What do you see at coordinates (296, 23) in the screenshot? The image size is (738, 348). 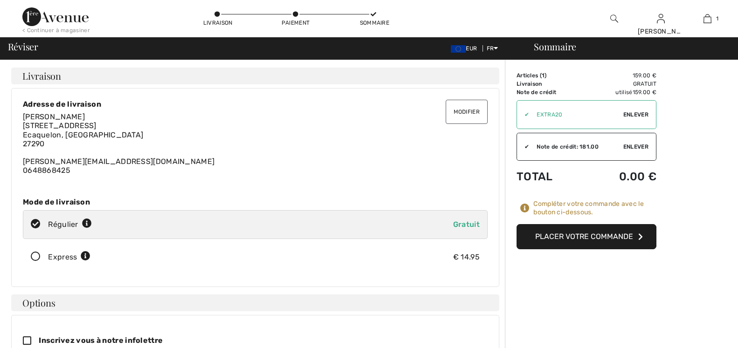 I see `div: Paiement` at bounding box center [296, 23].